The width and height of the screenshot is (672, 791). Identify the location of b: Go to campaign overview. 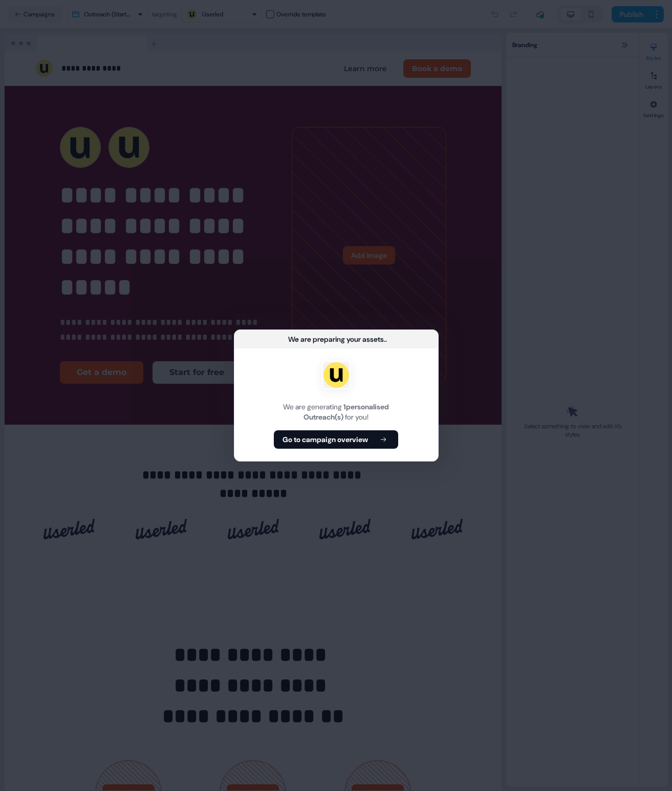
(325, 439).